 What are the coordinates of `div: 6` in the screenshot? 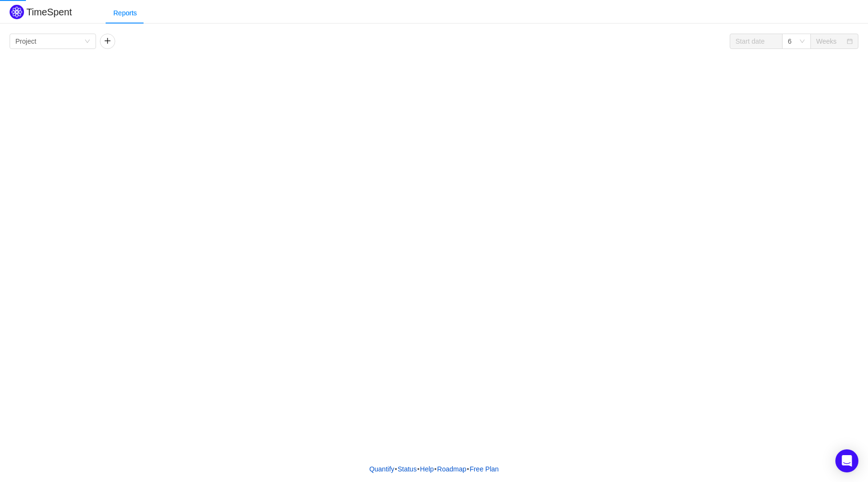 It's located at (789, 42).